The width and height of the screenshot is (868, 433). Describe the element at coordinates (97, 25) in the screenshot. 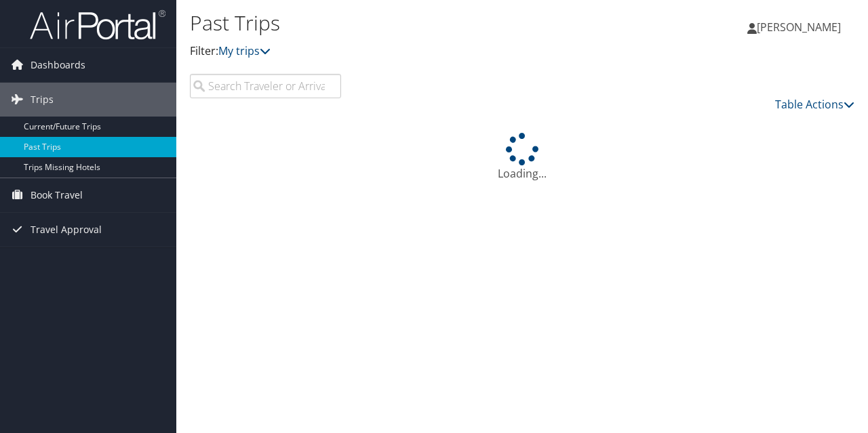

I see `img: airportal-logo.png` at that location.